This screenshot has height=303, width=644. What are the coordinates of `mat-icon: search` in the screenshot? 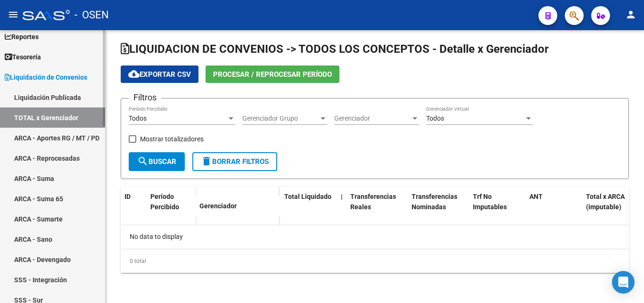 It's located at (143, 161).